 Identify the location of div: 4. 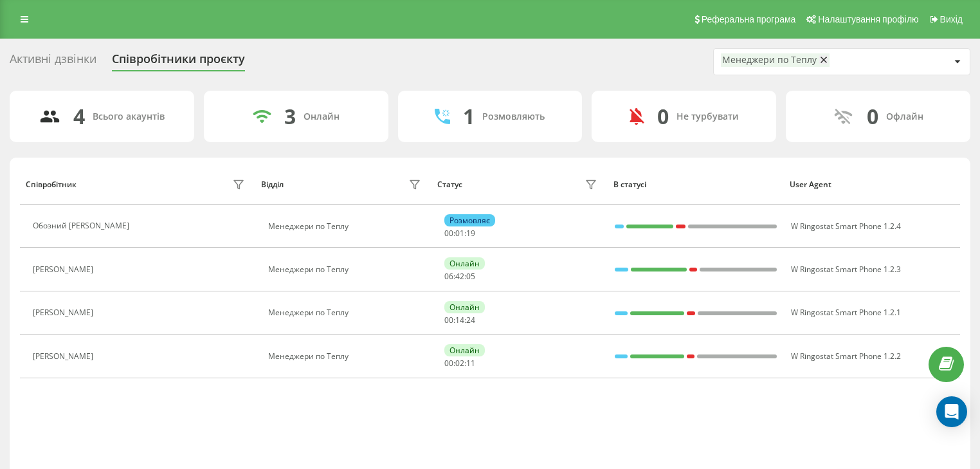
(79, 117).